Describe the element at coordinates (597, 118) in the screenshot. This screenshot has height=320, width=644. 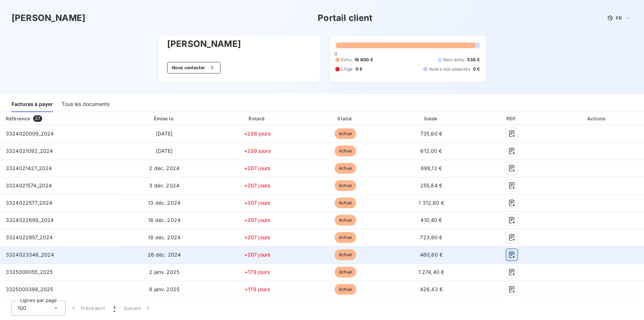
I see `div: Actions` at that location.